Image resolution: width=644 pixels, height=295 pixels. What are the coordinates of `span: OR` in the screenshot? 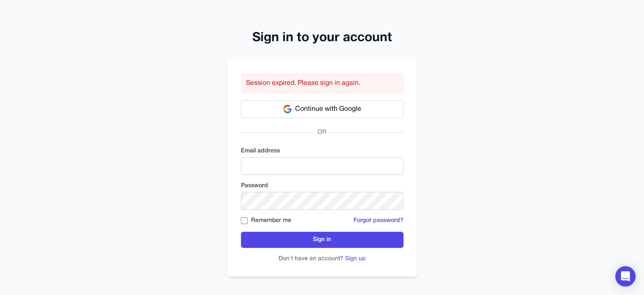 It's located at (322, 133).